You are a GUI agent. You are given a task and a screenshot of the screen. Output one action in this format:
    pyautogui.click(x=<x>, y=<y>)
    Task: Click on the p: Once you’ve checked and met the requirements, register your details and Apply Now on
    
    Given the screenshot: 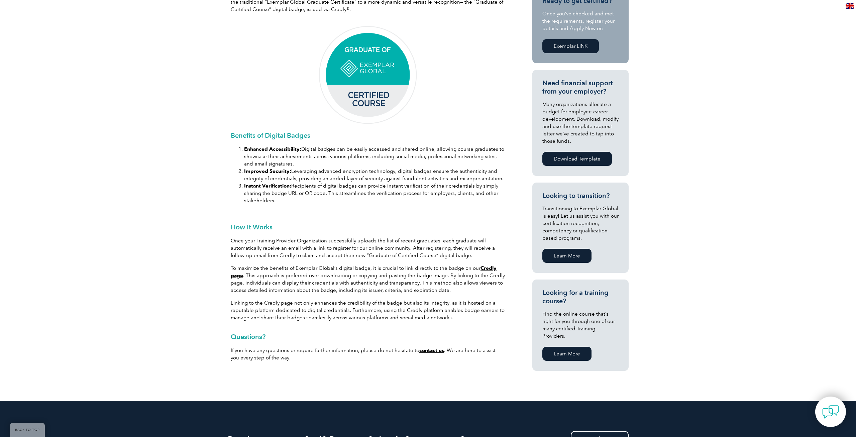 What is the action you would take?
    pyautogui.click(x=580, y=21)
    